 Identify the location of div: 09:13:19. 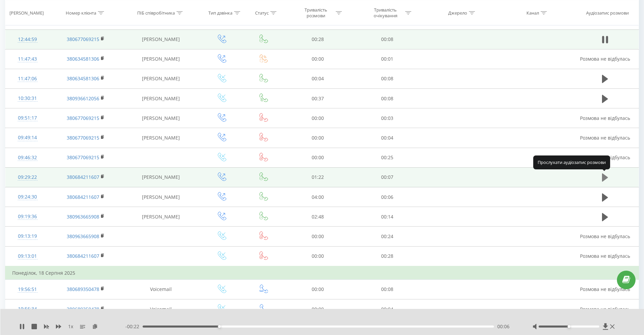
(28, 236).